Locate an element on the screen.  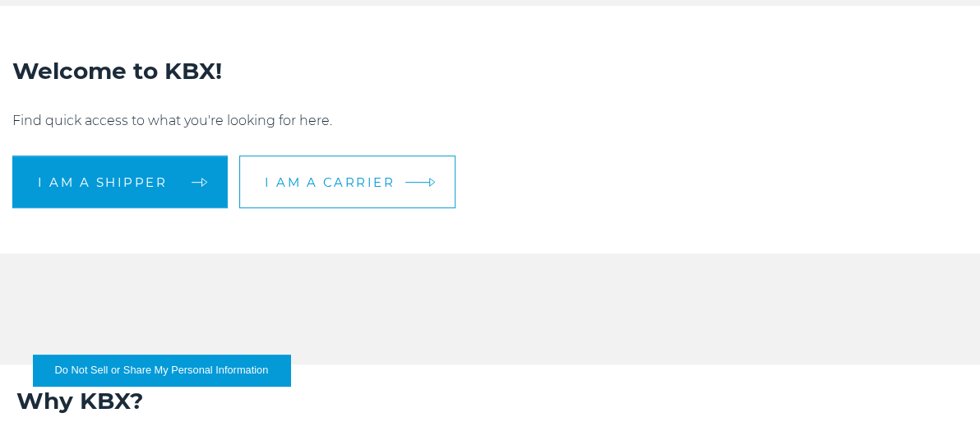
h2: Welcome to KBX! is located at coordinates (490, 71).